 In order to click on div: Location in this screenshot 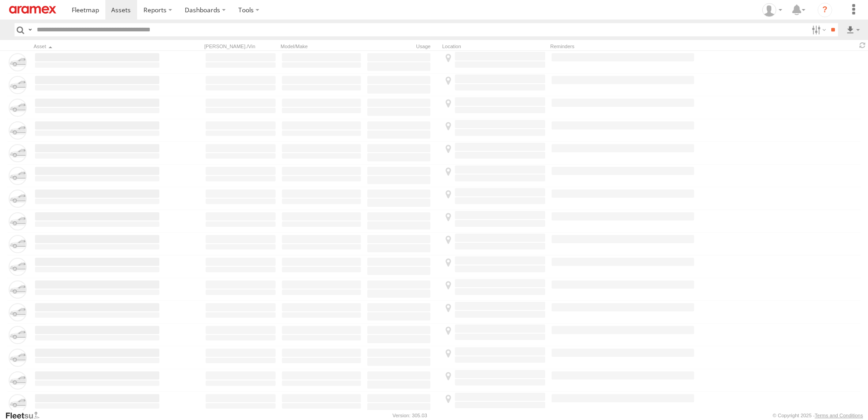, I will do `click(495, 46)`.